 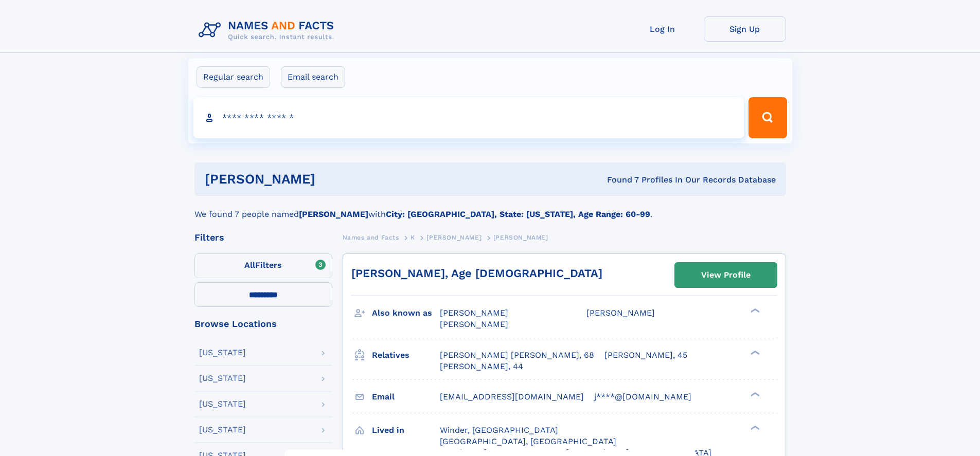 What do you see at coordinates (249, 265) in the screenshot?
I see `span: All` at bounding box center [249, 265].